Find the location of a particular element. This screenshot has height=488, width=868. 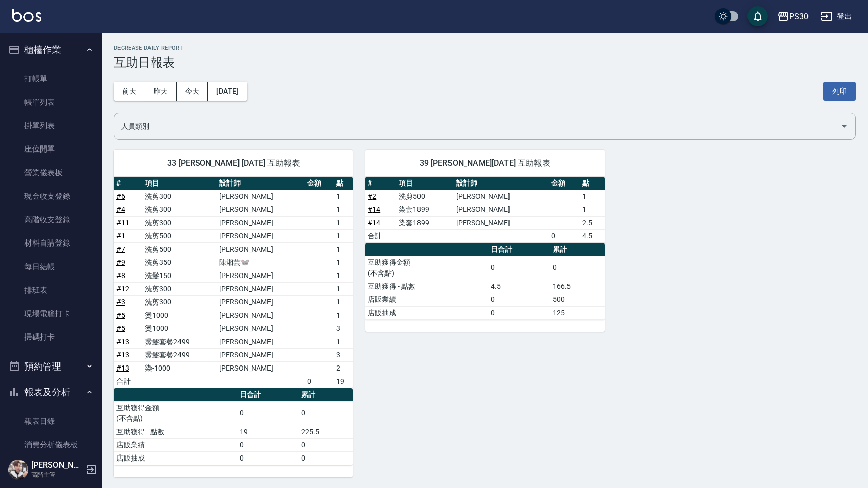

img: Person is located at coordinates (18, 470).